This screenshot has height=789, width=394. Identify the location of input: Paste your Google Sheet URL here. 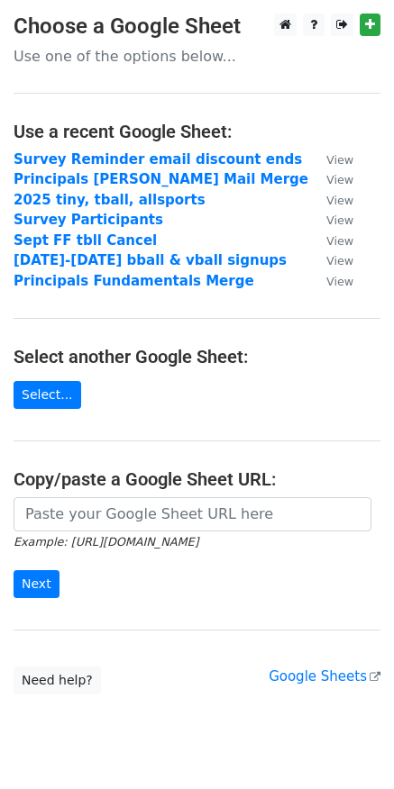
(192, 514).